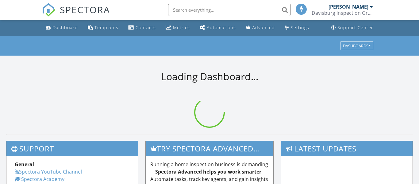 The height and width of the screenshot is (184, 419). I want to click on a: Contacts, so click(142, 28).